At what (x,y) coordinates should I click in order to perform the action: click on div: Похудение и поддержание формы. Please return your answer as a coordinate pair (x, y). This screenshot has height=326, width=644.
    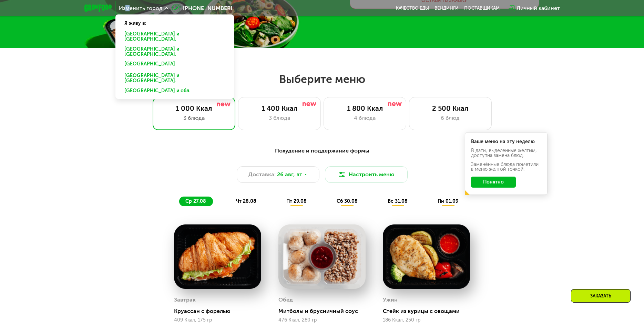
    Looking at the image, I should click on (322, 151).